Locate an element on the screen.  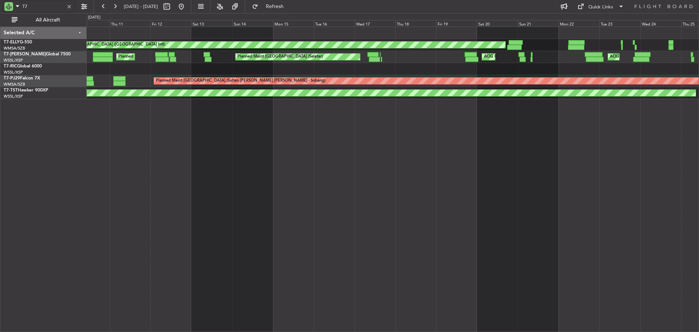
button: Quick Links is located at coordinates (601, 7).